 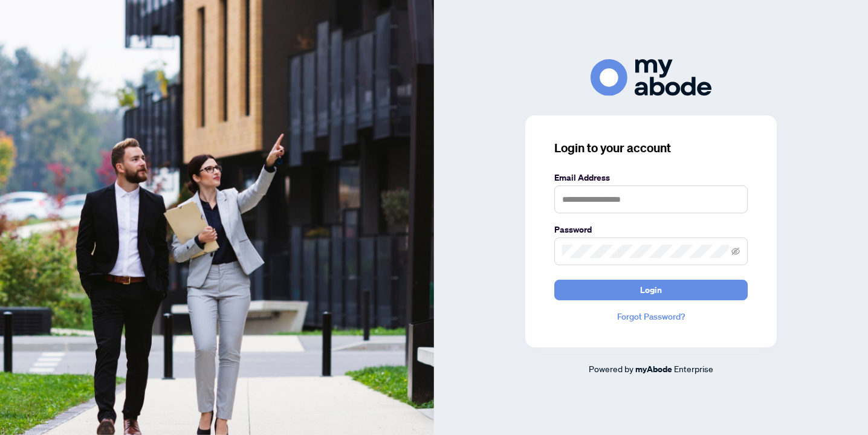 What do you see at coordinates (651, 229) in the screenshot?
I see `label: Password` at bounding box center [651, 229].